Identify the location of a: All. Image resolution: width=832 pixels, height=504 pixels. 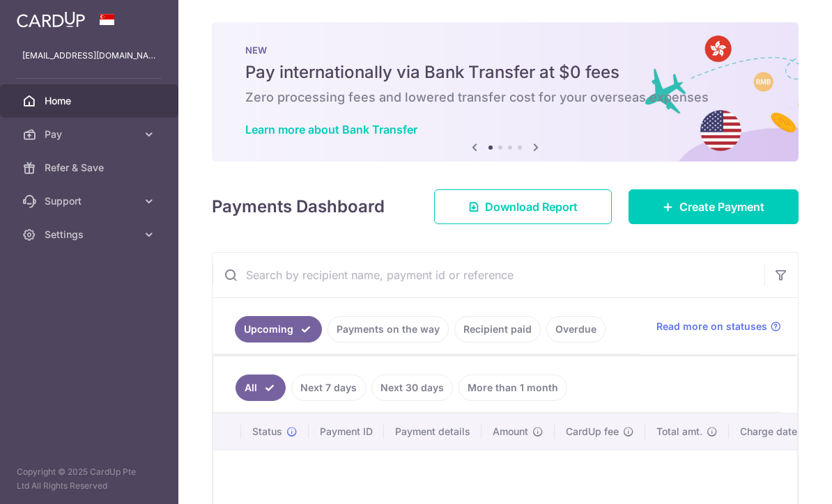
(261, 388).